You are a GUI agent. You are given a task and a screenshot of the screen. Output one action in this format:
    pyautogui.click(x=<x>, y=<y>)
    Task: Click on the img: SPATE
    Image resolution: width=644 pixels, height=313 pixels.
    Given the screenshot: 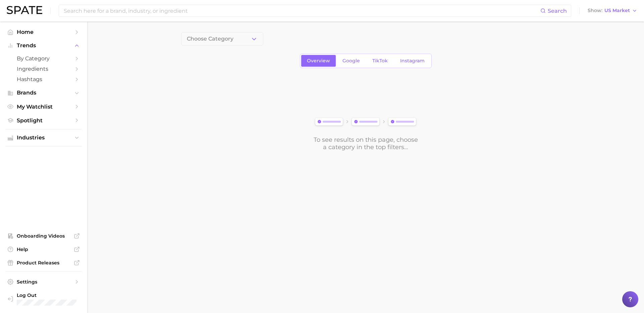 What is the action you would take?
    pyautogui.click(x=25, y=10)
    